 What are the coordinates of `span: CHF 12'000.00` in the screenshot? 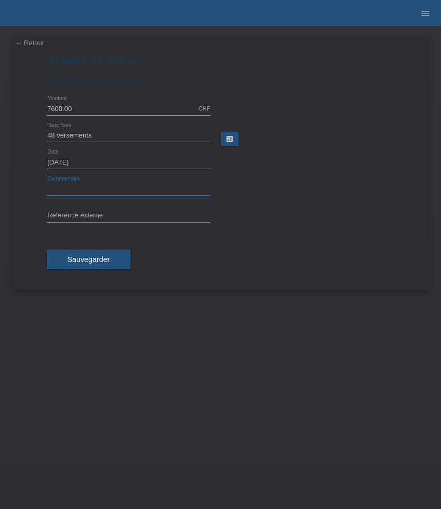 It's located at (127, 81).